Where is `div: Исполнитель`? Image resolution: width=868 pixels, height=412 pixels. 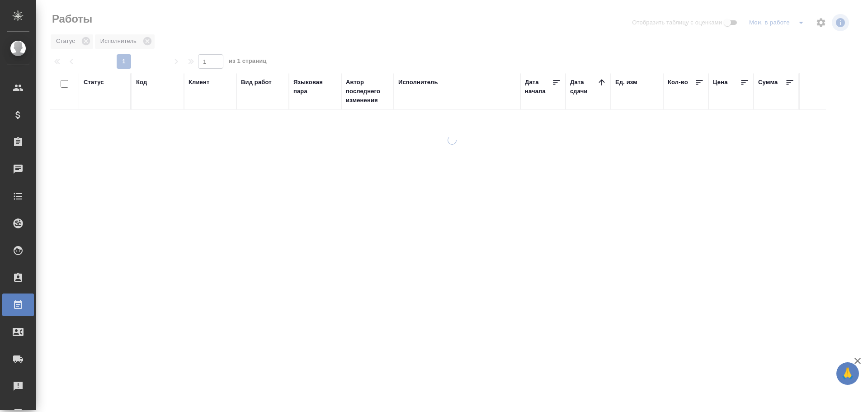 div: Исполнитель is located at coordinates (418, 82).